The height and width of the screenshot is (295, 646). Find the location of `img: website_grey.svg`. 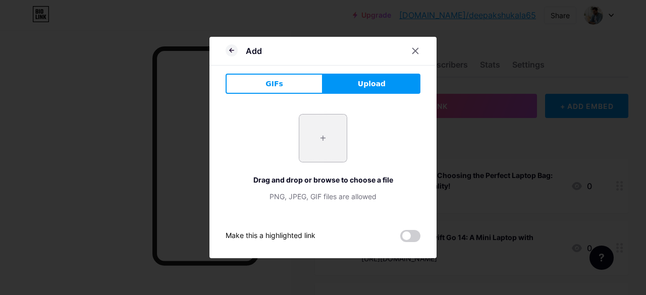

img: website_grey.svg is located at coordinates (20, 30).